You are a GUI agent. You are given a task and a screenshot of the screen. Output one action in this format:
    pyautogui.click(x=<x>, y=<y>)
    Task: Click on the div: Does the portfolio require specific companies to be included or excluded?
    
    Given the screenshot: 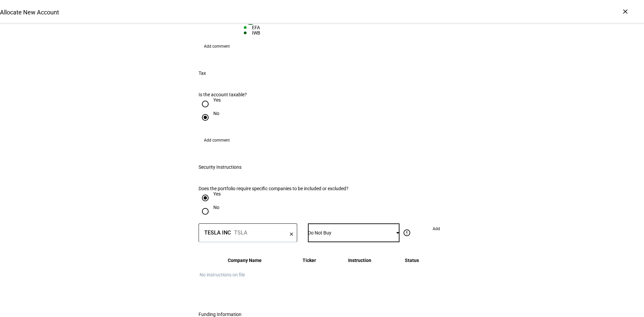 What is the action you would take?
    pyautogui.click(x=285, y=189)
    